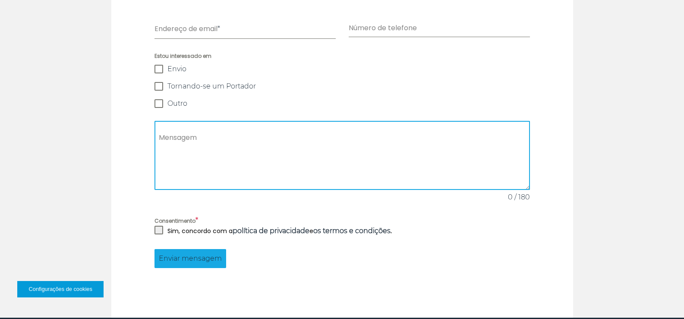  I want to click on font: e, so click(311, 231).